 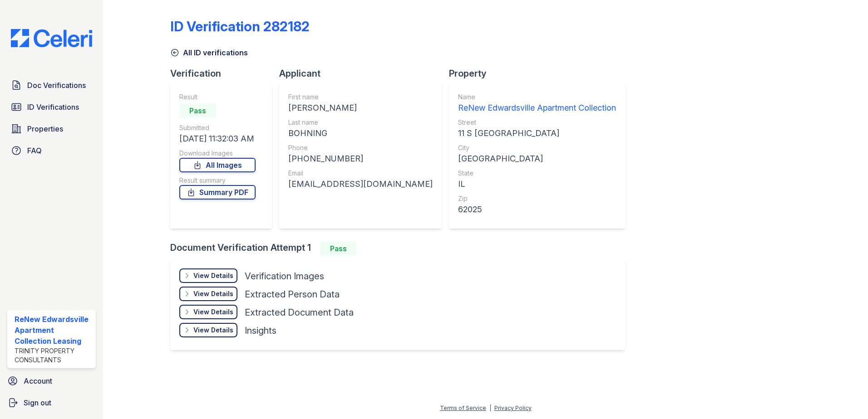 What do you see at coordinates (224, 73) in the screenshot?
I see `div: Verification` at bounding box center [224, 73].